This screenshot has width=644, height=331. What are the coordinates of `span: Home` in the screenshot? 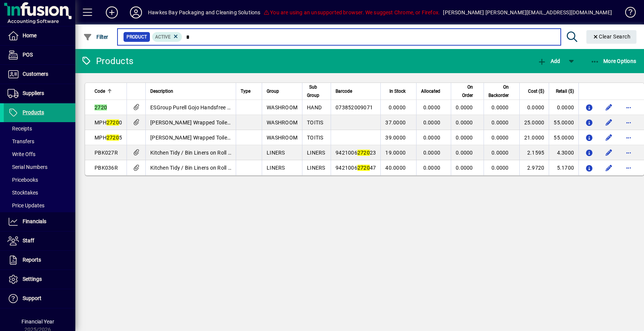 It's located at (29, 36).